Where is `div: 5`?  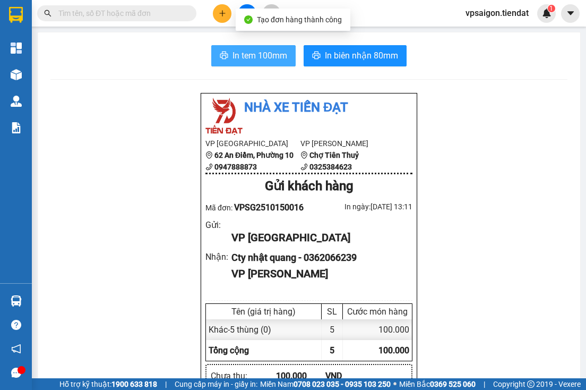 div: 5 is located at coordinates (332, 329).